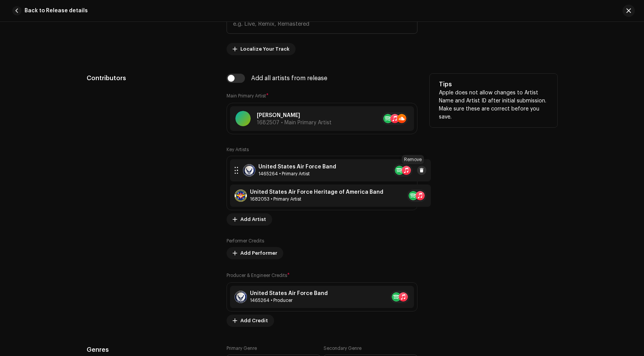 The image size is (644, 356). I want to click on input: e.g. Live, Remix, Remastered, so click(322, 24).